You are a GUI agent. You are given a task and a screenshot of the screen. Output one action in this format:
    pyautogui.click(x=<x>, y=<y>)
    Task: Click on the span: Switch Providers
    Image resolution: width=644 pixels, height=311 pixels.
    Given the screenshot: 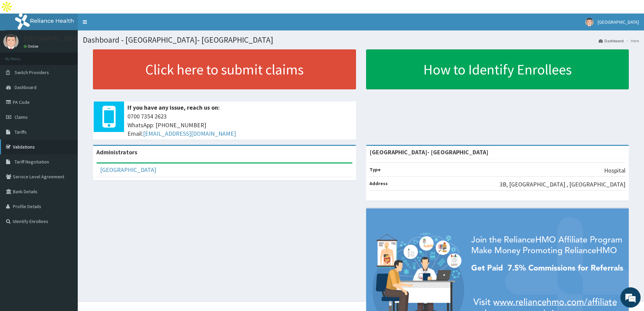 What is the action you would take?
    pyautogui.click(x=32, y=73)
    